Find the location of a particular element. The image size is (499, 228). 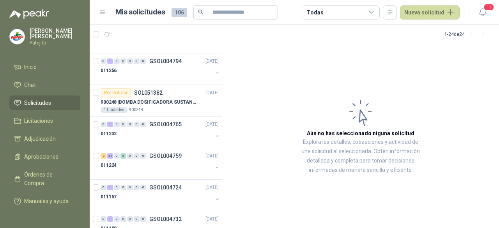

a: Aprobaciones is located at coordinates (45, 157).